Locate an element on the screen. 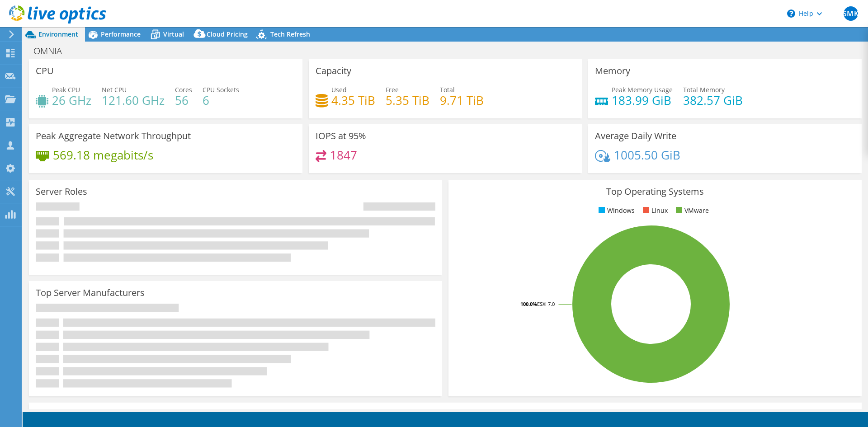  span: Total is located at coordinates (447, 89).